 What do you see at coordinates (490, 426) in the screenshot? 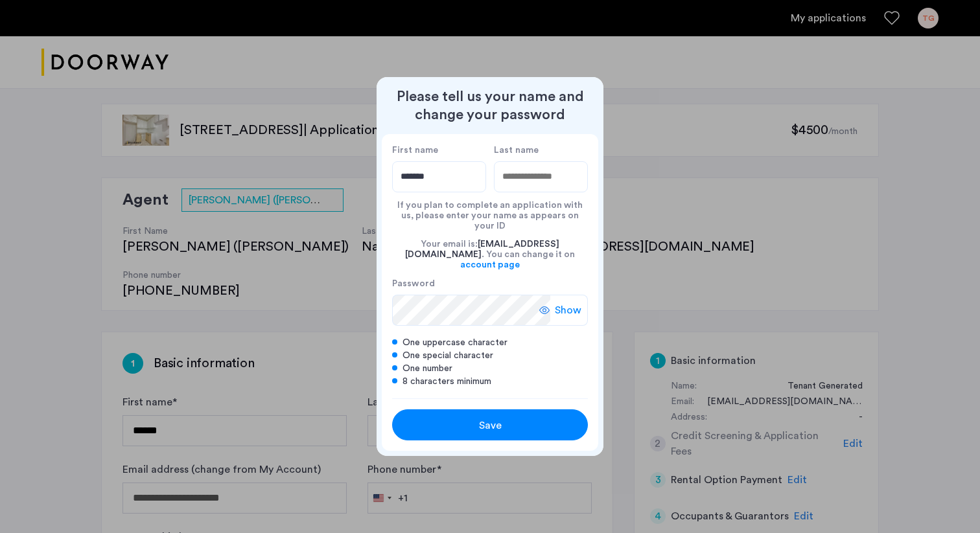
I see `span: Save` at bounding box center [490, 426].